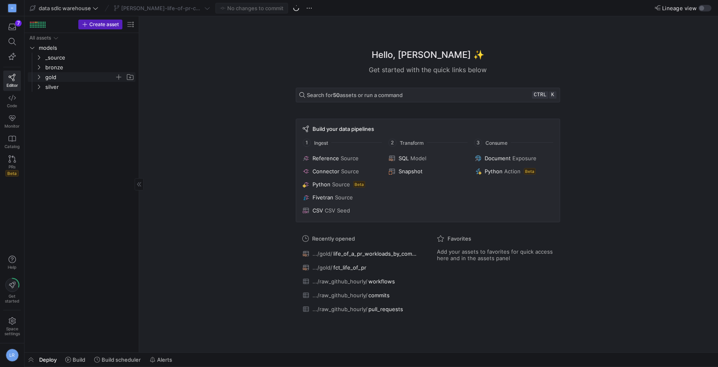 The image size is (718, 367). I want to click on button: ConnectorSource, so click(341, 171).